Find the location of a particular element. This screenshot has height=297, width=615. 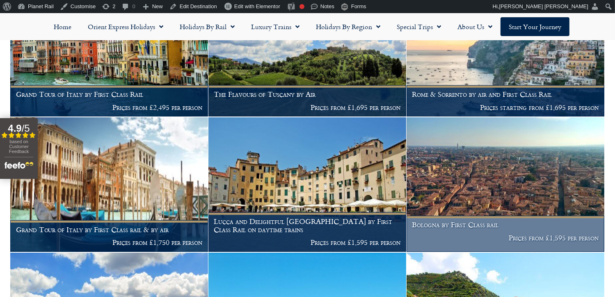

a: Luxury Trains is located at coordinates (275, 27).